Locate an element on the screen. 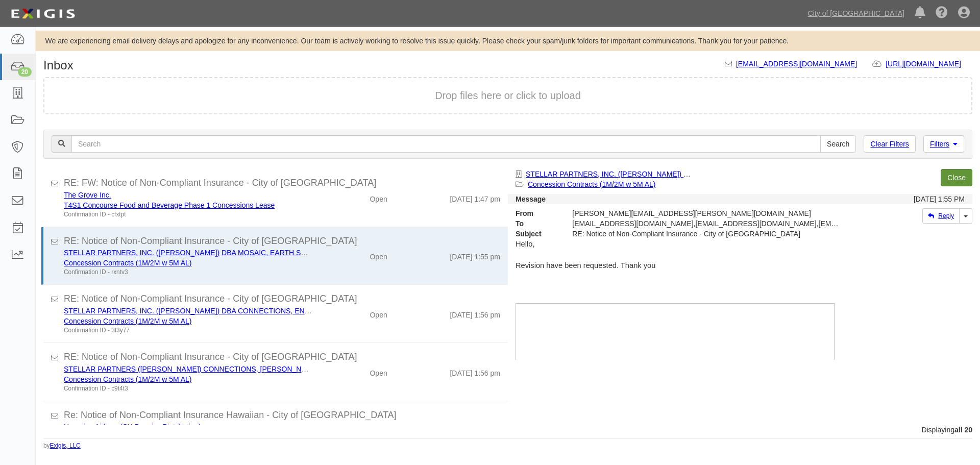 This screenshot has width=980, height=465. strong: Subject is located at coordinates (536, 234).